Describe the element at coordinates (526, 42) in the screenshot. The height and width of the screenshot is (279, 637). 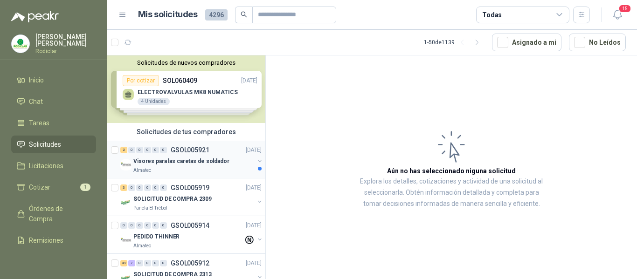
I see `button: Asignado a mi` at that location.